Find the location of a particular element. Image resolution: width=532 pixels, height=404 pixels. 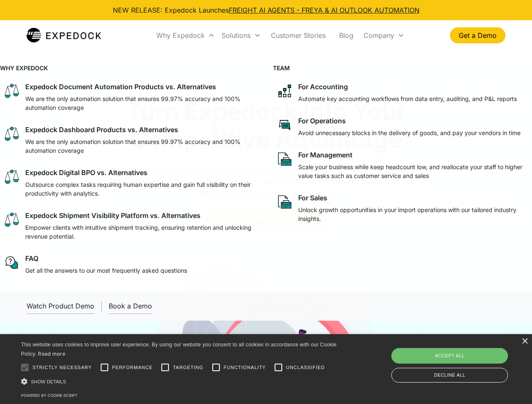

div: Expedock Document Automation Products vs. Alternatives is located at coordinates (121, 87).